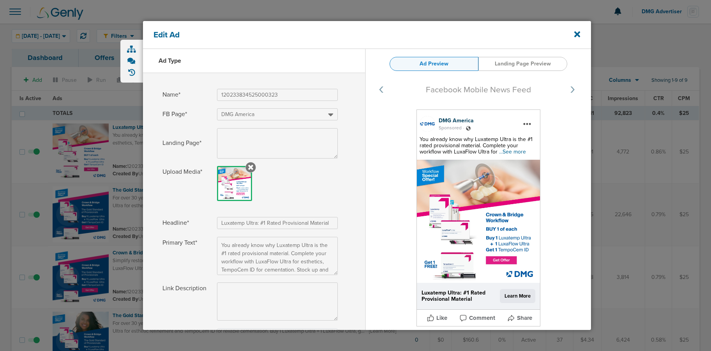 Image resolution: width=711 pixels, height=351 pixels. What do you see at coordinates (186, 256) in the screenshot?
I see `span: Primary Text*` at bounding box center [186, 256].